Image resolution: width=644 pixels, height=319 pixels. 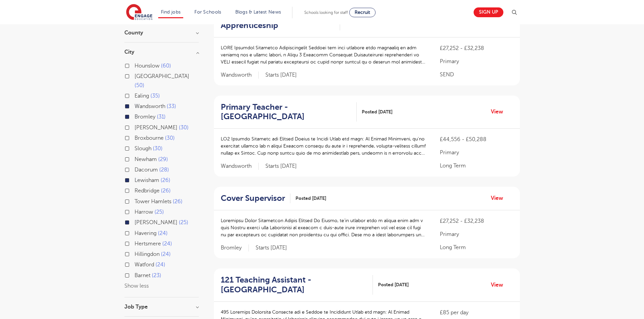 What do you see at coordinates (207, 12) in the screenshot?
I see `a: For Schools` at bounding box center [207, 12].